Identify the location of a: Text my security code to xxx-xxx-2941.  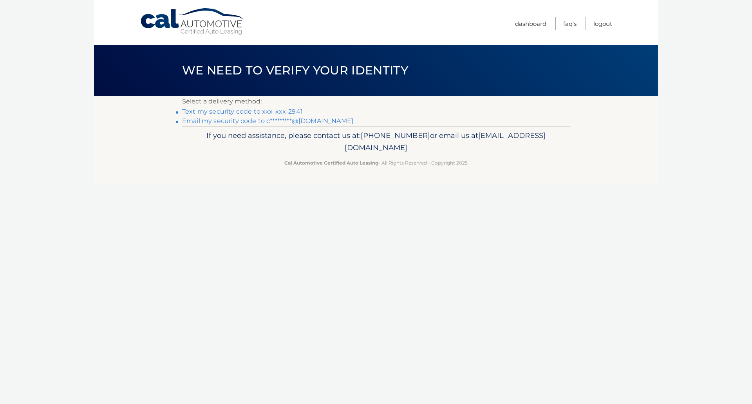
(242, 111).